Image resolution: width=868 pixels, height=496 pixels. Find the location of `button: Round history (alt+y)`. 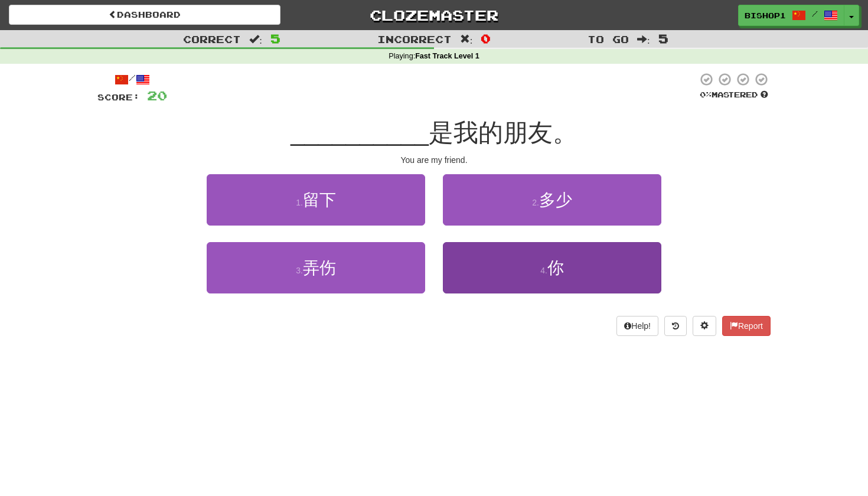

button: Round history (alt+y) is located at coordinates (675, 326).